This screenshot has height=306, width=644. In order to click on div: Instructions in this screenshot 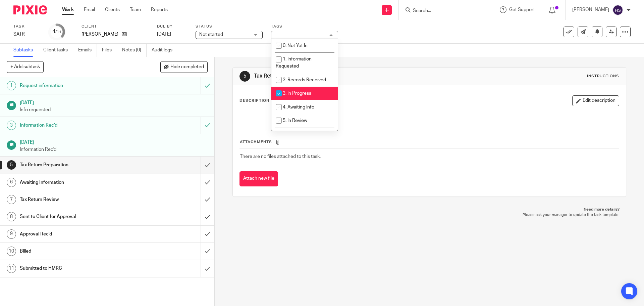, I will do `click(603, 76)`.